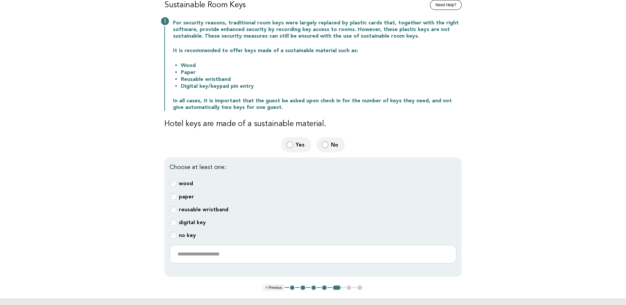 The image size is (626, 305). Describe the element at coordinates (321, 79) in the screenshot. I see `li: Reusable wristband` at that location.